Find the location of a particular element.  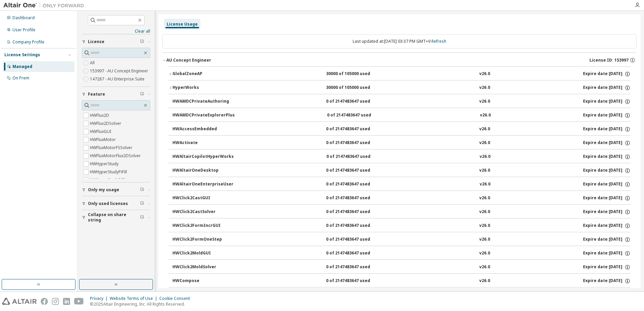

div: Managed is located at coordinates (22, 67).